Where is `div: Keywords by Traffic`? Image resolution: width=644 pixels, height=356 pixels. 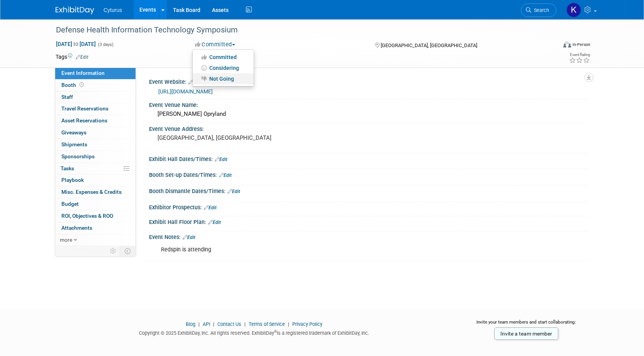
div: Keywords by Traffic is located at coordinates (108, 48).